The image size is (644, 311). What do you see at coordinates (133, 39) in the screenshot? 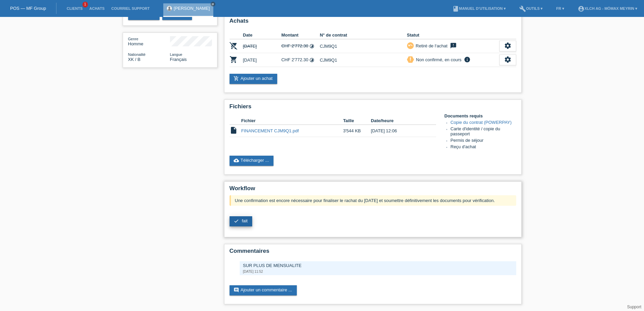
I see `span: Genre` at bounding box center [133, 39].